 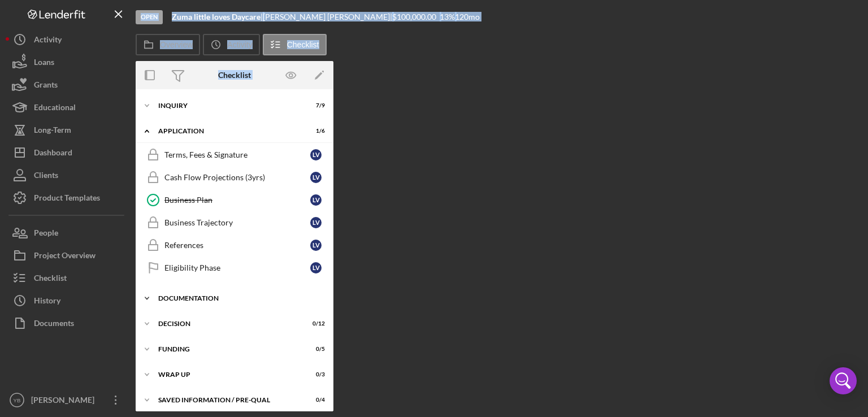 I want to click on a: Loans, so click(x=68, y=62).